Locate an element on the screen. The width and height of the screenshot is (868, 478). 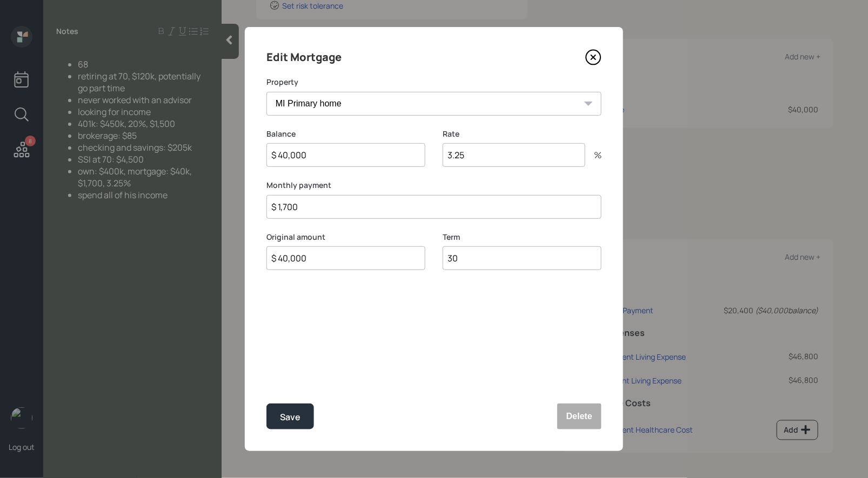
button: Save is located at coordinates (290, 416).